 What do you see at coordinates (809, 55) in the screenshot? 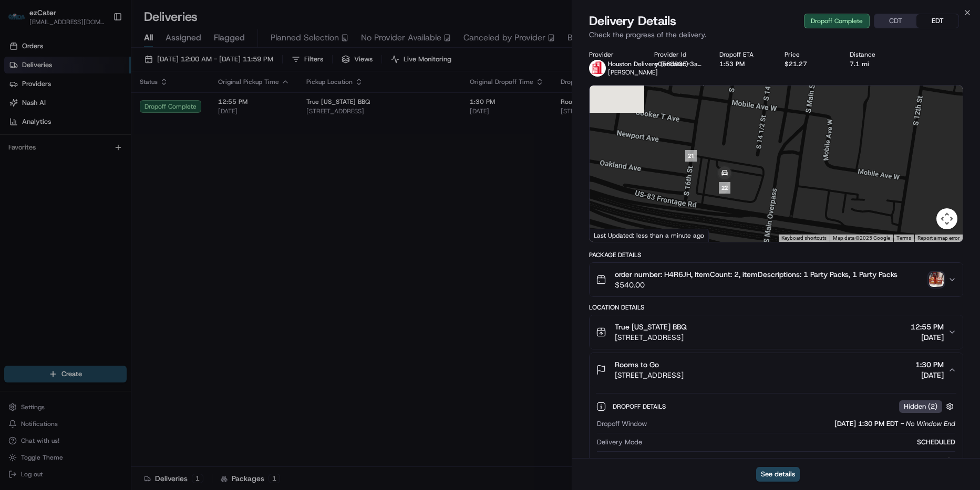
I see `div: Price` at bounding box center [809, 55].